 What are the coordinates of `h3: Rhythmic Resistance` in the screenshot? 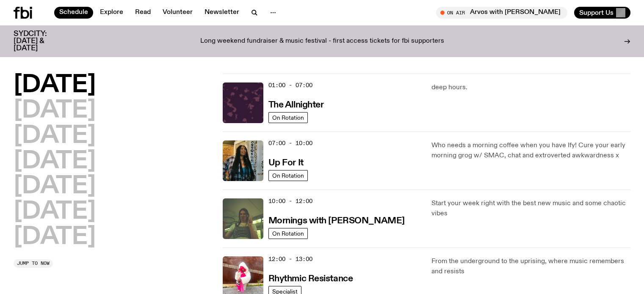 It's located at (311, 279).